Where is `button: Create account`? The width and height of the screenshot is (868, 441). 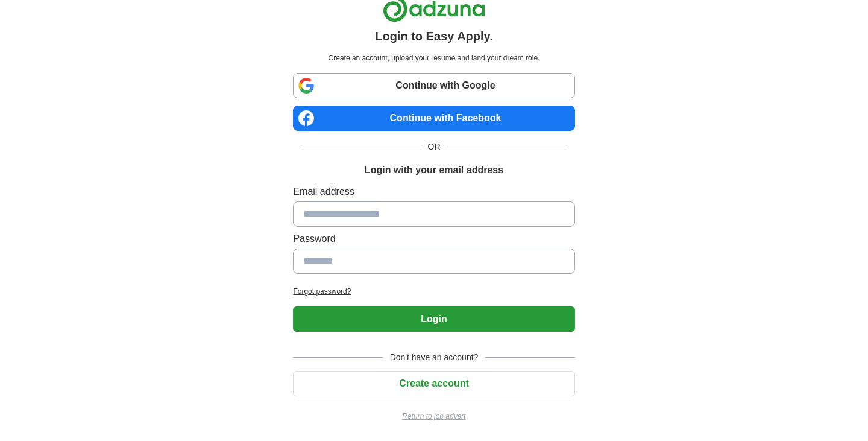
button: Create account is located at coordinates (434, 383).